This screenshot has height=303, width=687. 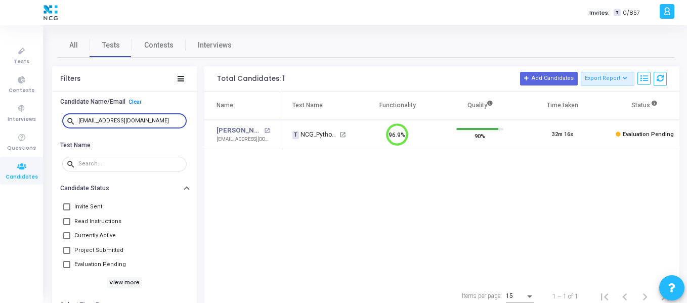 I want to click on span: 0/857, so click(x=631, y=13).